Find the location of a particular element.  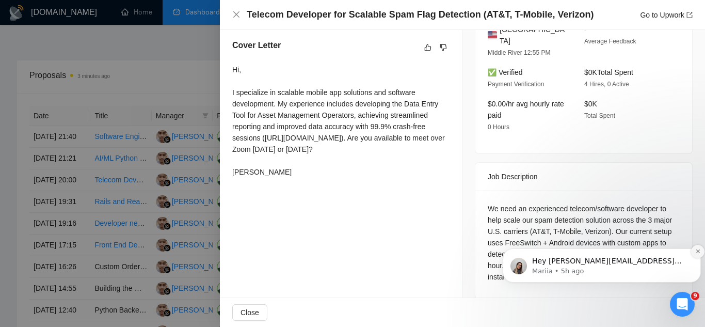

button: Dismiss notification is located at coordinates (199, 25).